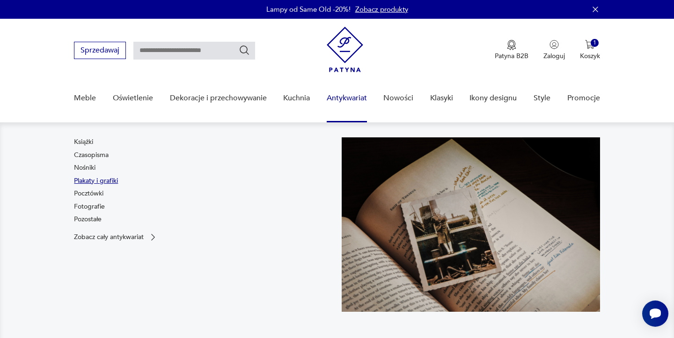 The image size is (674, 338). Describe the element at coordinates (542, 98) in the screenshot. I see `a: Style` at that location.